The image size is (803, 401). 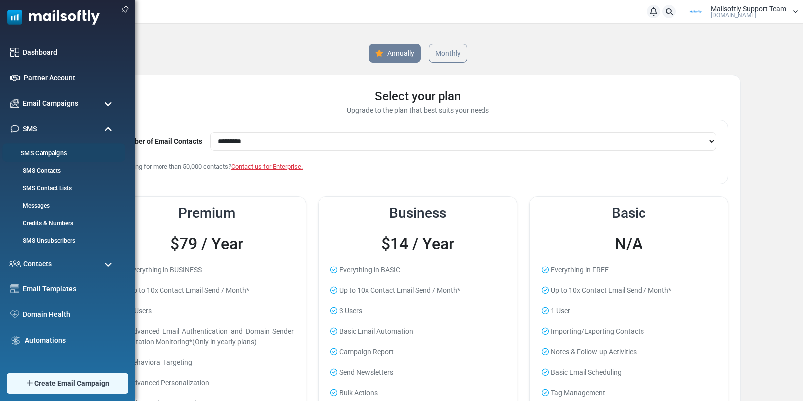 What do you see at coordinates (50, 103) in the screenshot?
I see `span: Email Campaigns` at bounding box center [50, 103].